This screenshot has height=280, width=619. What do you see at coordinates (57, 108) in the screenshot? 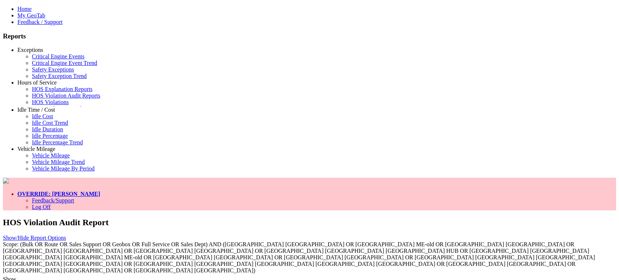
I see `a: HOS Violation Trend` at bounding box center [57, 108].